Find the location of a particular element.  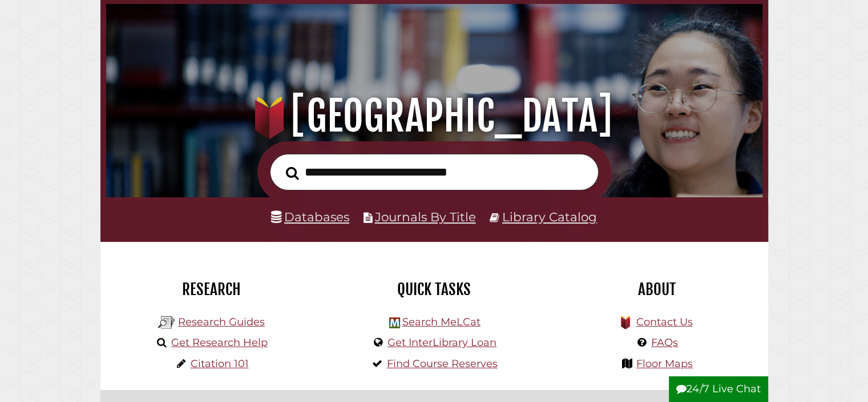

a: Find Course Reserves is located at coordinates (442, 364).